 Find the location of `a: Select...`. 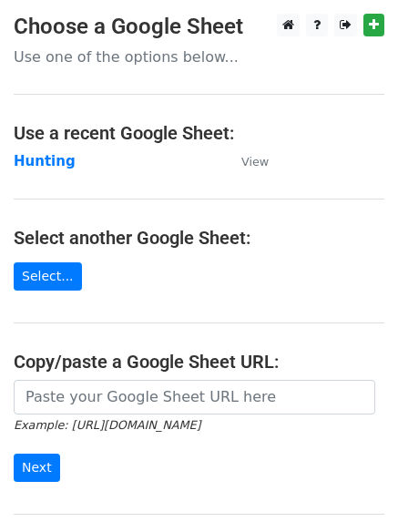

a: Select... is located at coordinates (47, 276).